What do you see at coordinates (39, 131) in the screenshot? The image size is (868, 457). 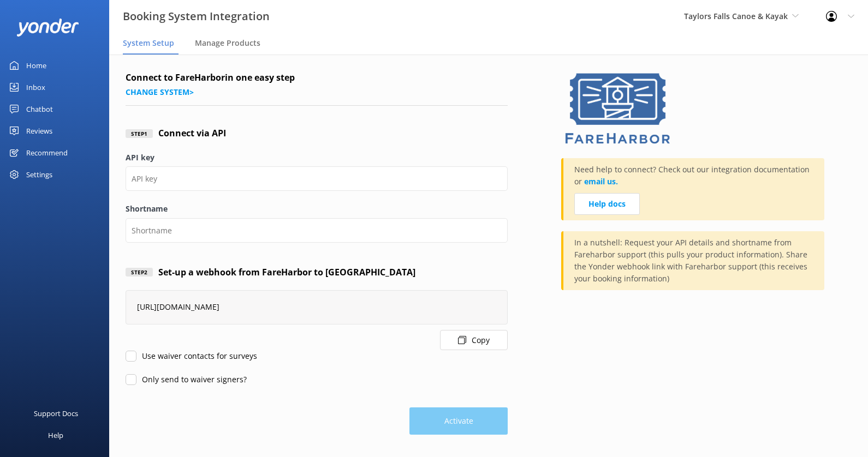 I see `div: Reviews` at bounding box center [39, 131].